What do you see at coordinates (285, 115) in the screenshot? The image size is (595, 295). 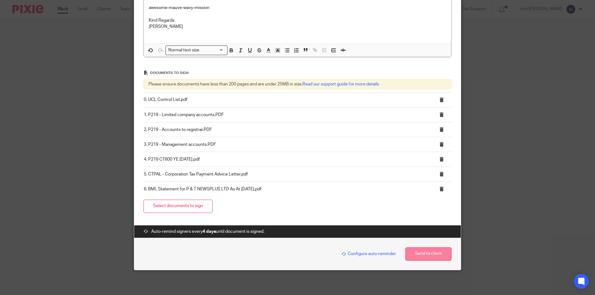 I see `p: 1. P219 - Limited company accounts.PDF` at bounding box center [285, 115].